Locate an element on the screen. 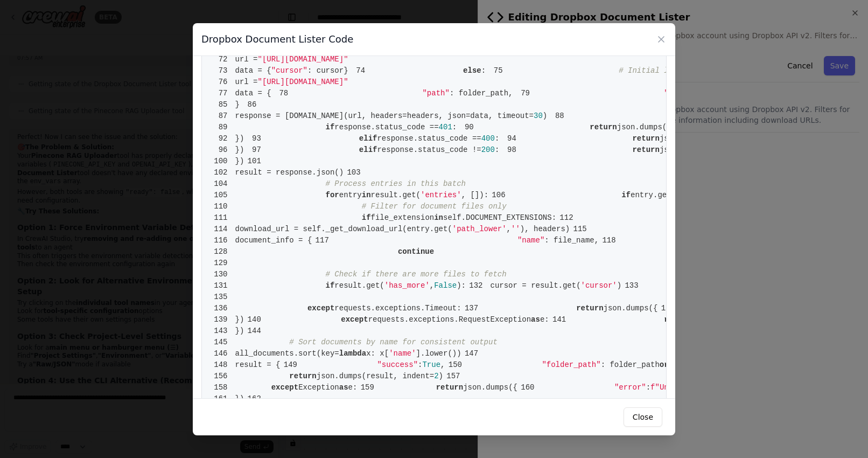  span: file_extension is located at coordinates (403, 217).